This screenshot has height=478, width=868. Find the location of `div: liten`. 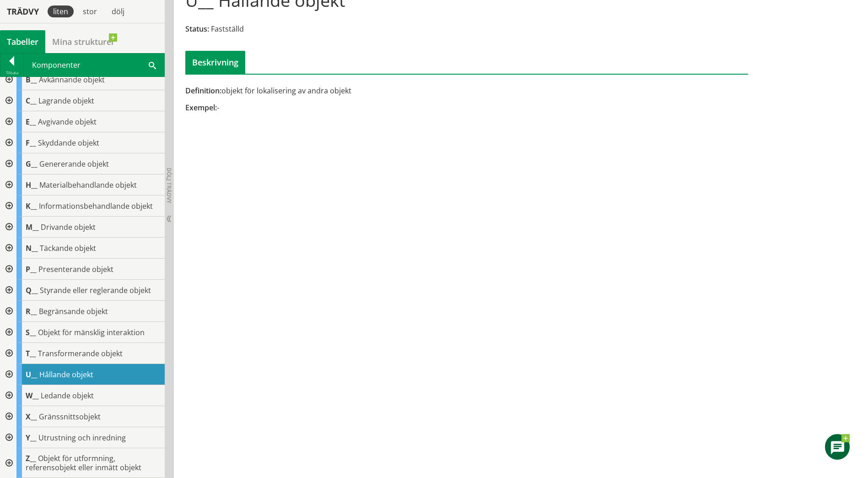

div: liten is located at coordinates (61, 11).